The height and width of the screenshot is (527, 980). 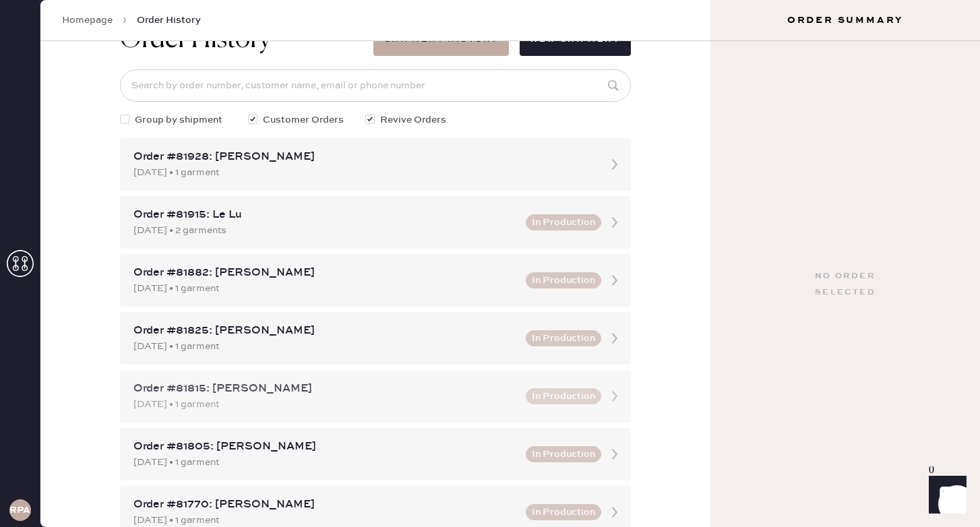 What do you see at coordinates (87, 20) in the screenshot?
I see `a: Homepage` at bounding box center [87, 20].